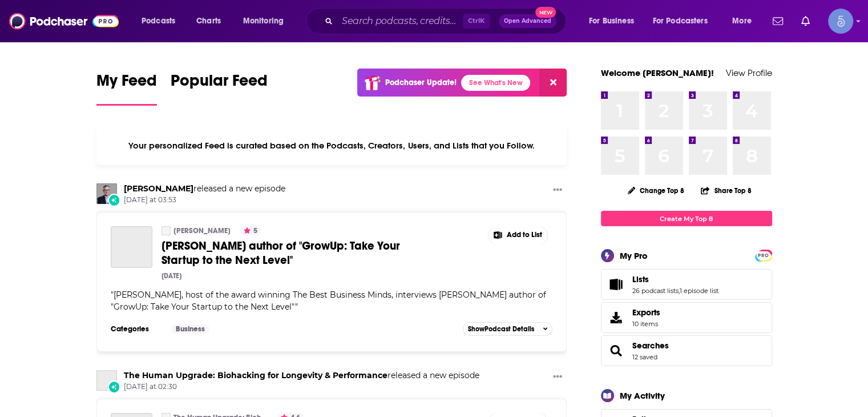 This screenshot has width=868, height=417. I want to click on span: Ctrl K, so click(476, 21).